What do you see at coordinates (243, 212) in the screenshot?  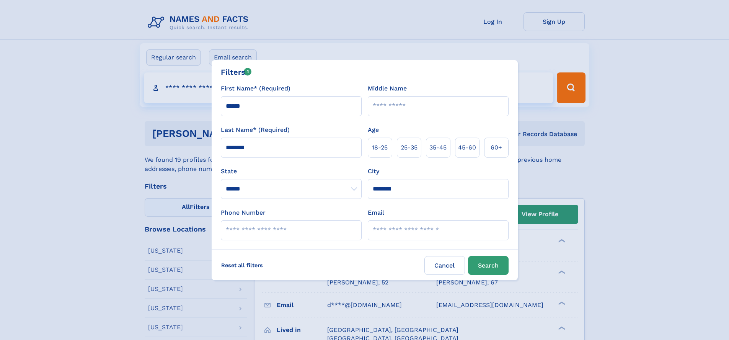 I see `label: Phone Number` at bounding box center [243, 212].